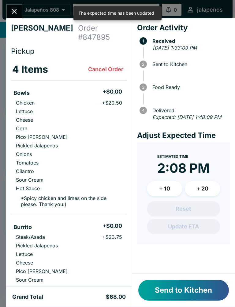 This screenshot has height=307, width=235. What do you see at coordinates (30, 70) in the screenshot?
I see `h3: 4 Items` at bounding box center [30, 70].